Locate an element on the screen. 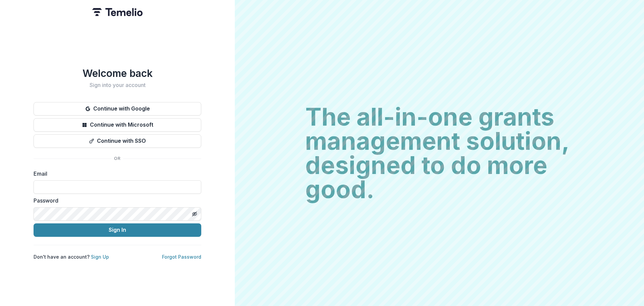  h1: Welcome back is located at coordinates (117, 73).